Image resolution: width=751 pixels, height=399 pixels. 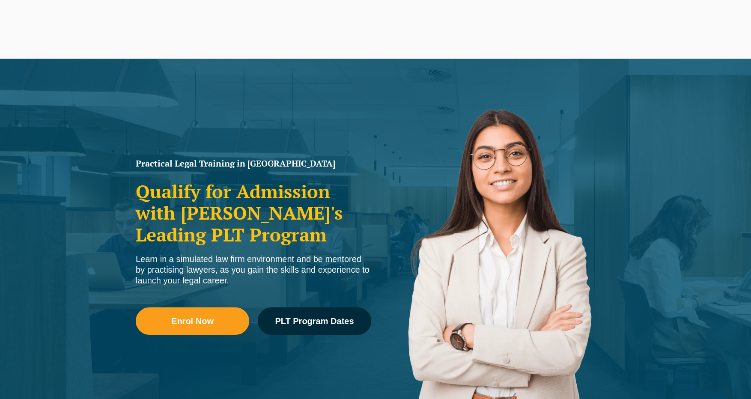 What do you see at coordinates (314, 321) in the screenshot?
I see `a: PLT Program Dates` at bounding box center [314, 321].